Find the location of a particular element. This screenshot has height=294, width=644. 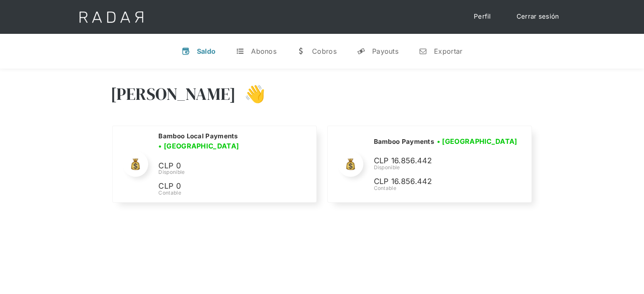

div: v is located at coordinates (186, 51).